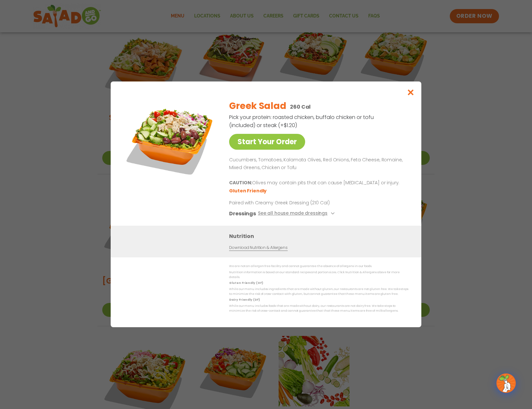 This screenshot has width=532, height=409. Describe the element at coordinates (244, 300) in the screenshot. I see `strong: Dairy Friendly (DF)` at that location.